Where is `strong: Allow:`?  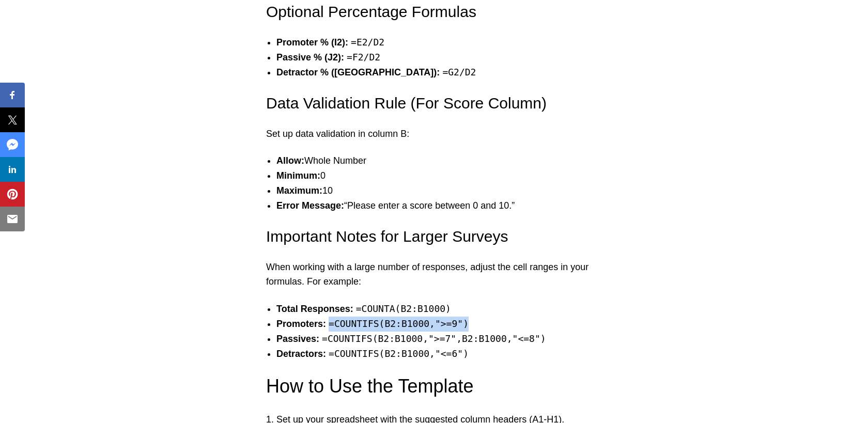
strong: Allow: is located at coordinates (291, 160).